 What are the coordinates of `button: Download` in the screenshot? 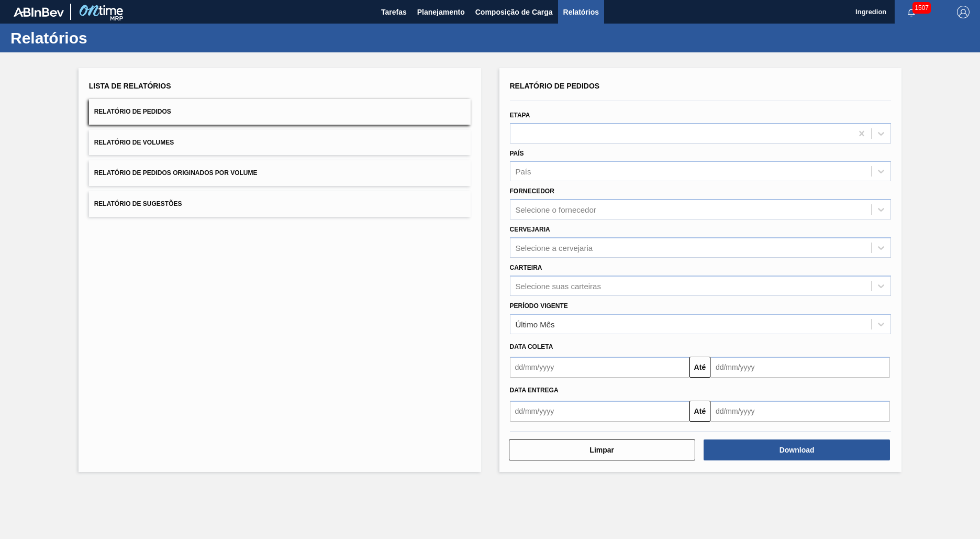 It's located at (797, 450).